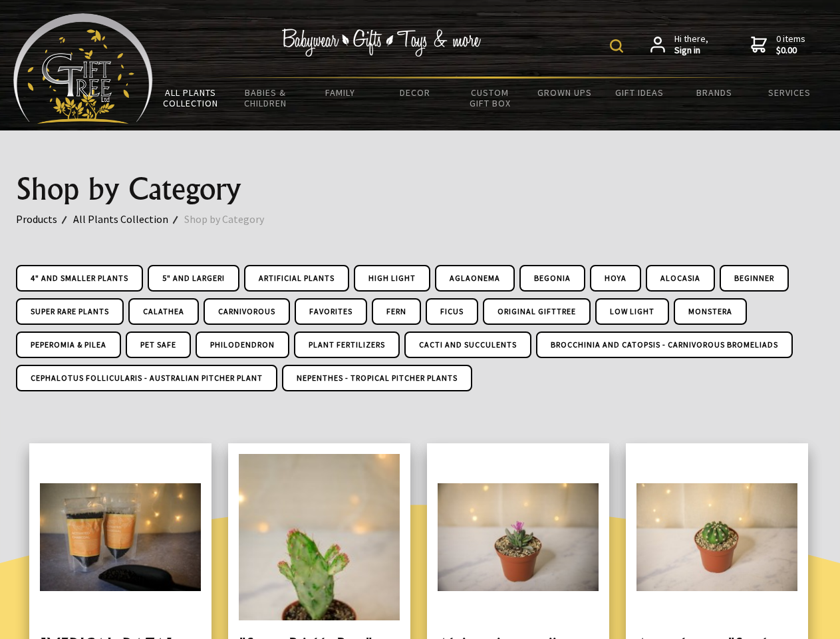 Image resolution: width=840 pixels, height=639 pixels. Describe the element at coordinates (382, 42) in the screenshot. I see `img: Babywear - Gifts - Toys & more` at that location.